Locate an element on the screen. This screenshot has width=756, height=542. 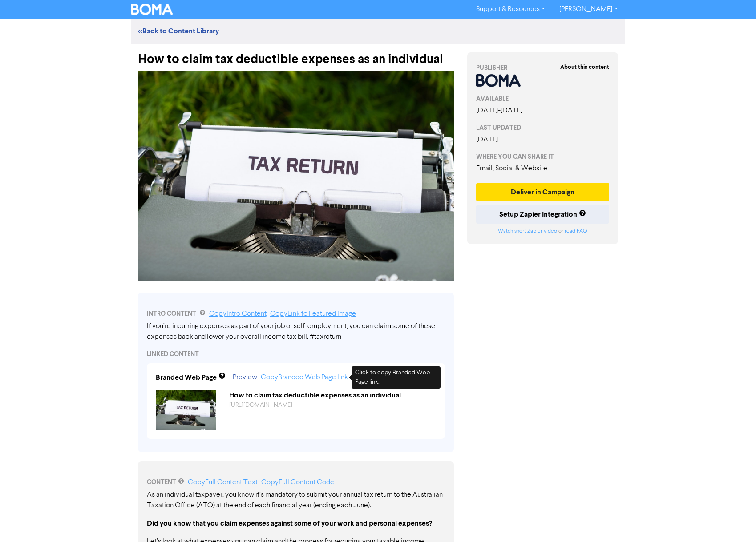
a: Copy Branded Web Page link is located at coordinates (305, 378).